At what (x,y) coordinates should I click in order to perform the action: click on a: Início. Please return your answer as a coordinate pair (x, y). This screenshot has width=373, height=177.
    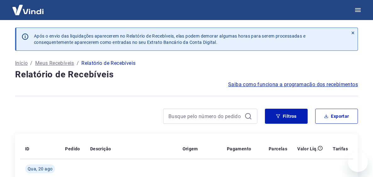
    Looking at the image, I should click on (21, 63).